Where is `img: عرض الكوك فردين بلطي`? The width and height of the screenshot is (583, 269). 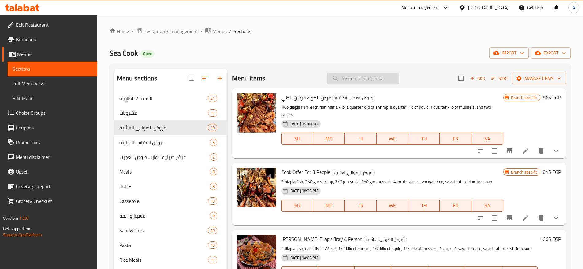
img: عرض الكوك فردين بلطي is located at coordinates (257, 113).